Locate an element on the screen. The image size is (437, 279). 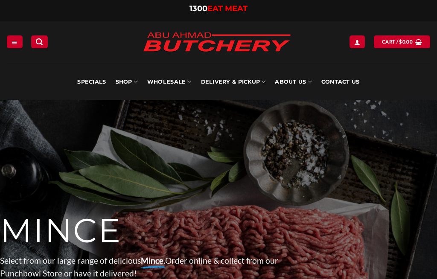
a: Search is located at coordinates (39, 41).